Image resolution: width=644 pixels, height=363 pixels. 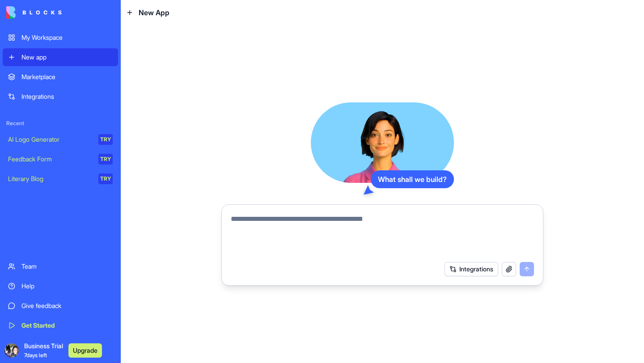 What do you see at coordinates (85, 351) in the screenshot?
I see `button: Upgrade` at bounding box center [85, 351].